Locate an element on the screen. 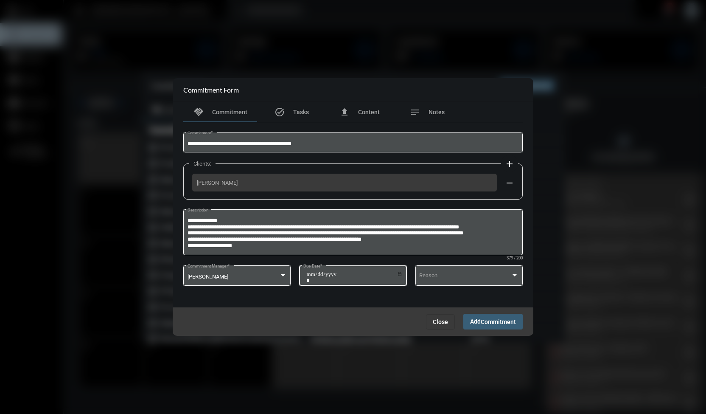 Image resolution: width=706 pixels, height=414 pixels. span: Content is located at coordinates (369, 112).